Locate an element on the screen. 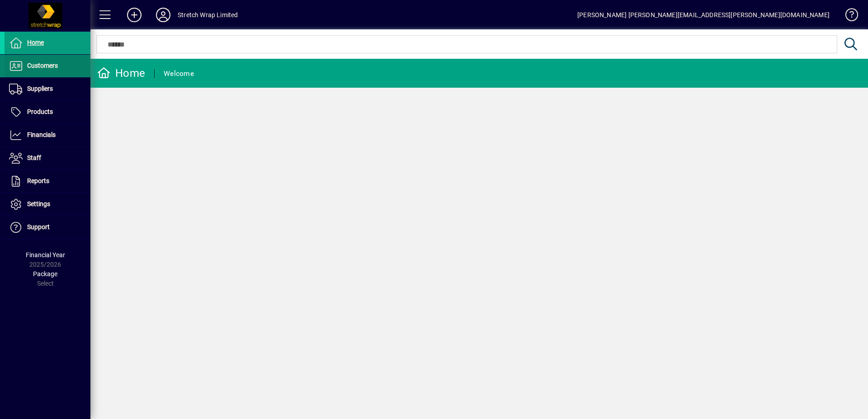 The width and height of the screenshot is (868, 419). button: Add is located at coordinates (134, 15).